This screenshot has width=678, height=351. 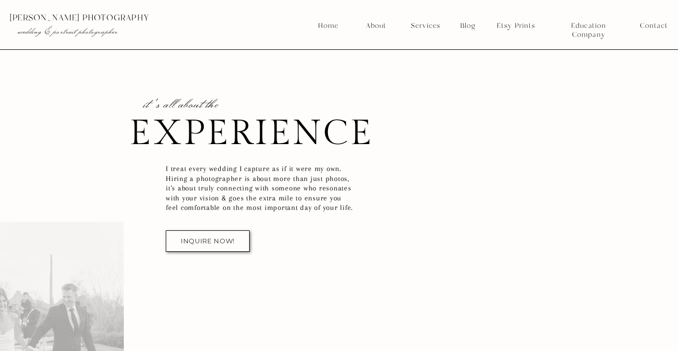 What do you see at coordinates (654, 26) in the screenshot?
I see `a: Contact` at bounding box center [654, 26].